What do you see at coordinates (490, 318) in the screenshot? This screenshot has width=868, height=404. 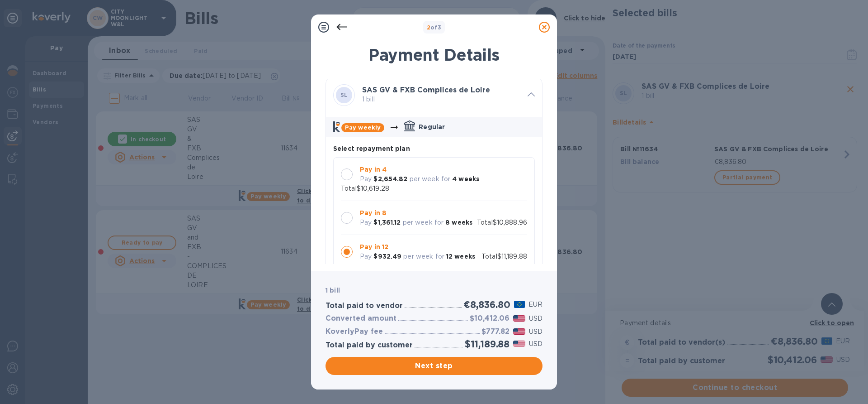 I see `h3: $10,412.06` at bounding box center [490, 318].